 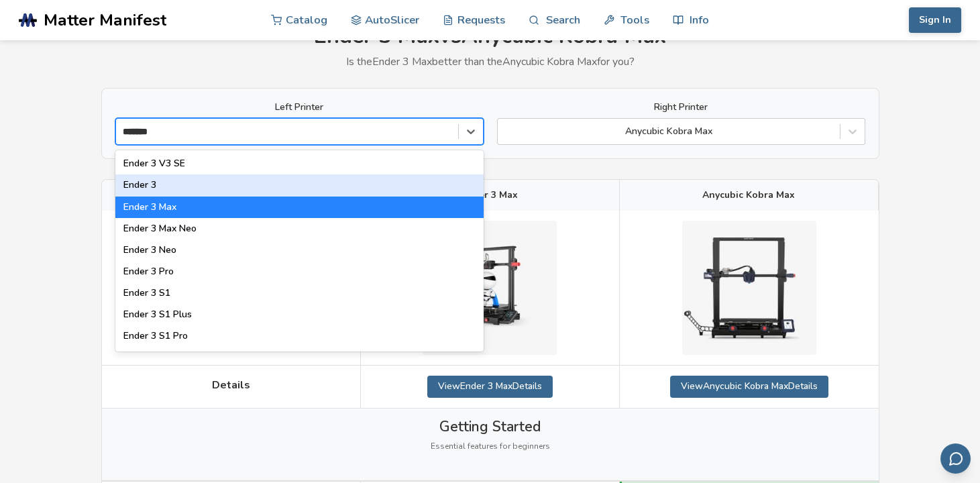 I want to click on span: Essential features for beginners, so click(x=490, y=446).